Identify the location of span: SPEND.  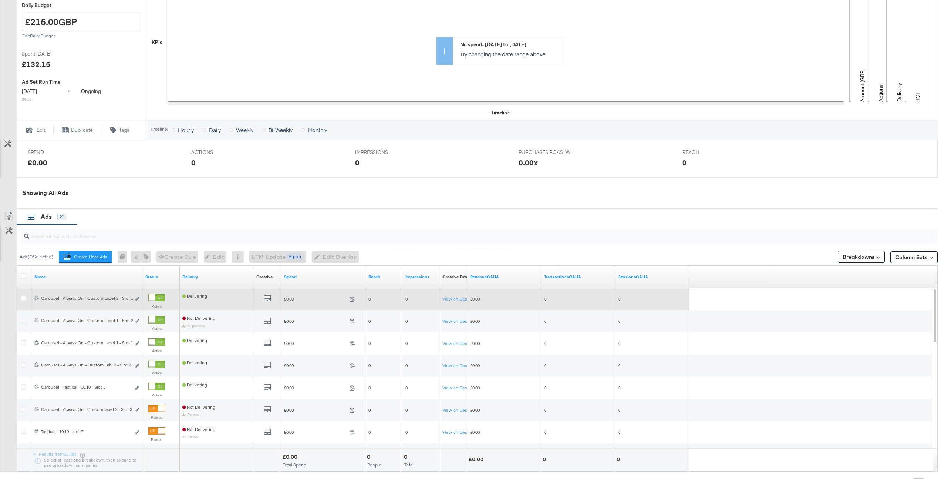
(55, 152).